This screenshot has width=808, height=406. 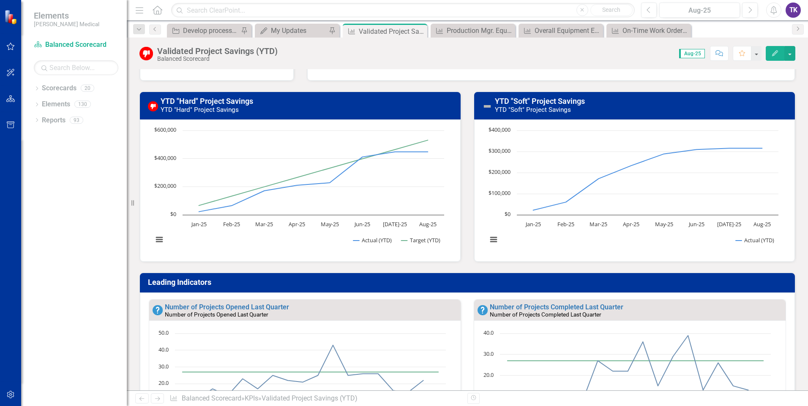 I want to click on img: Not Defined, so click(x=487, y=106).